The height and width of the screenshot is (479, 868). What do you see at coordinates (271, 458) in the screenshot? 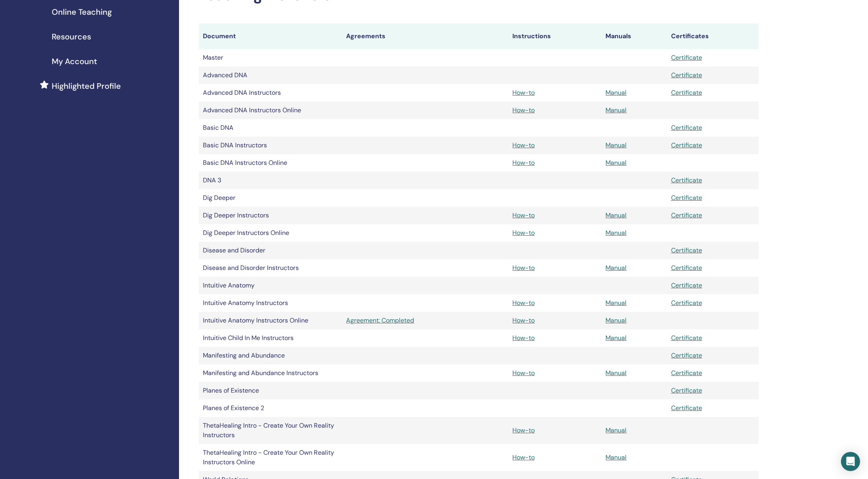
I see `td: ThetaHealing Intro - Create Your Own Reality Instructors Online` at bounding box center [271, 458].